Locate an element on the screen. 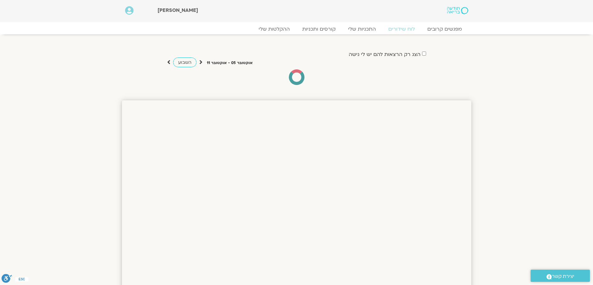 Image resolution: width=593 pixels, height=285 pixels. a: התכניות שלי is located at coordinates (362, 29).